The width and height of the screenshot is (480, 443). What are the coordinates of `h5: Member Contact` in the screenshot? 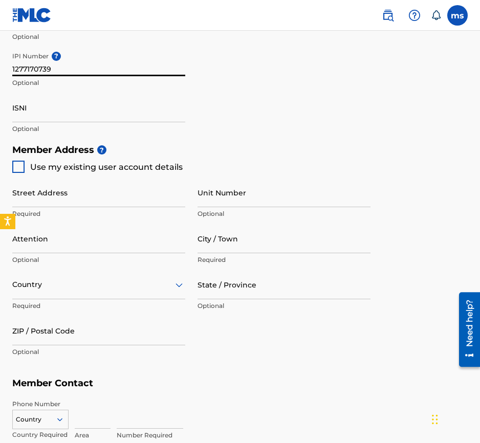 It's located at (240, 383).